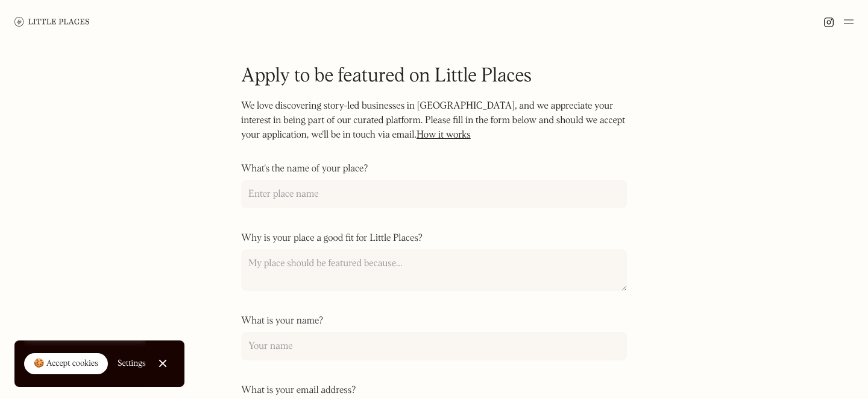 The height and width of the screenshot is (399, 868). Describe the element at coordinates (434, 390) in the screenshot. I see `label: What is your email address?` at that location.